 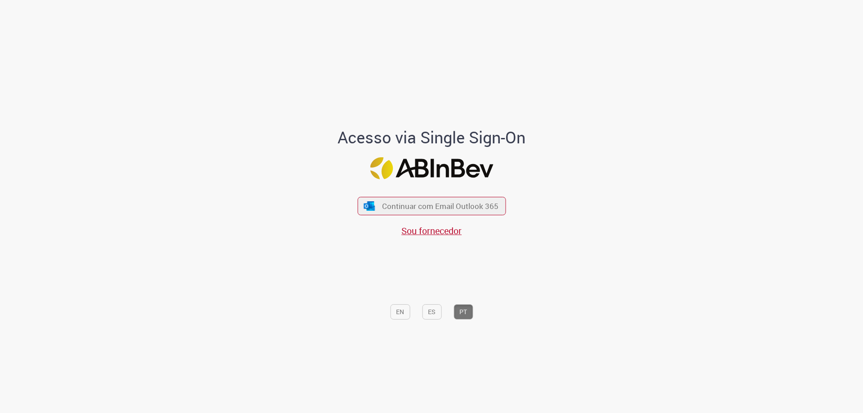 I want to click on button: ícone Azure/Microsoft 360 Continuar com Email Outlook 365, so click(x=431, y=206).